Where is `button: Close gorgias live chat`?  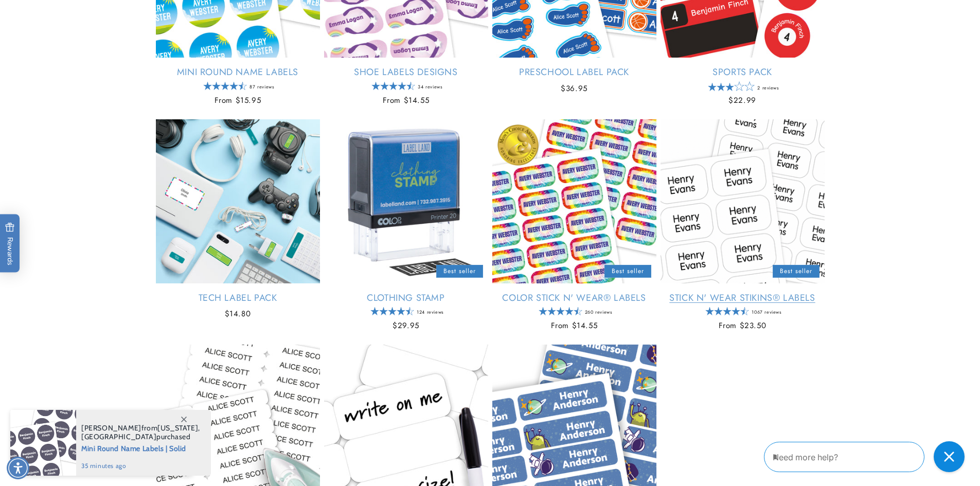
button: Close gorgias live chat is located at coordinates (185, 19).